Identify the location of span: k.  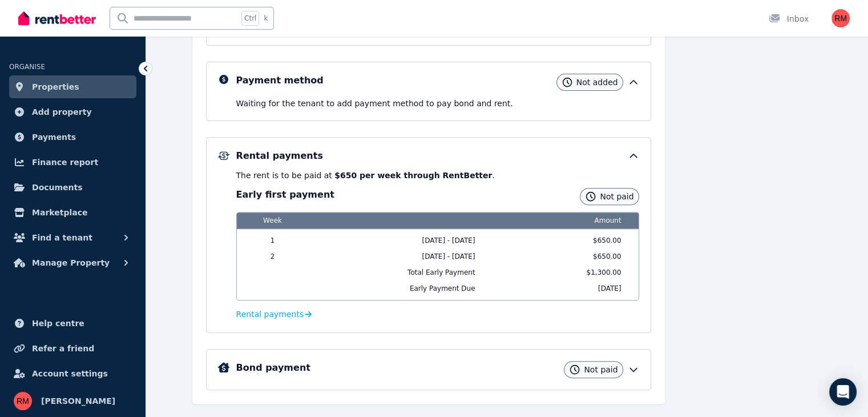
(265, 18).